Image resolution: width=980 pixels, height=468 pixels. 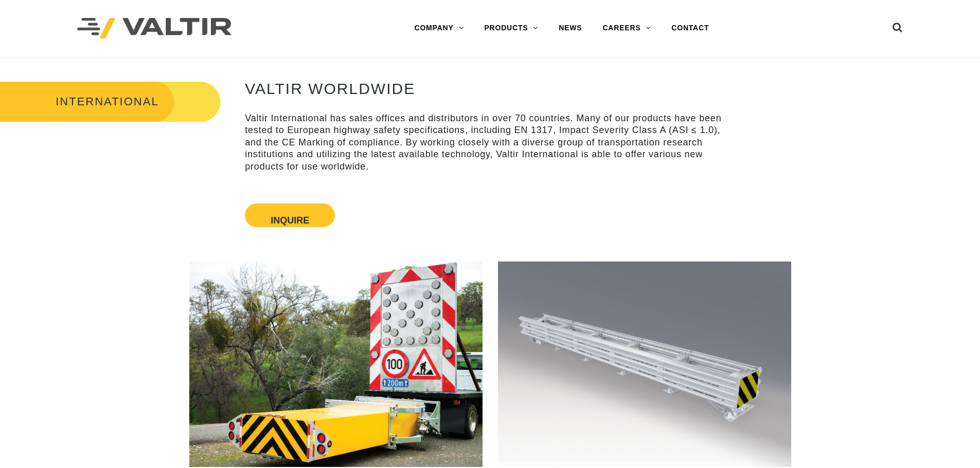 What do you see at coordinates (490, 89) in the screenshot?
I see `h2: VALTIR WORLDWIDE` at bounding box center [490, 89].